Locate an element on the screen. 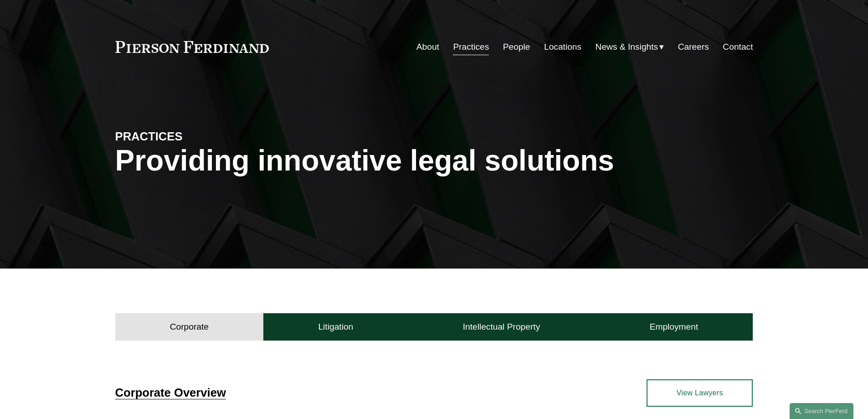 The width and height of the screenshot is (868, 419). span: News & Insights is located at coordinates (627, 47).